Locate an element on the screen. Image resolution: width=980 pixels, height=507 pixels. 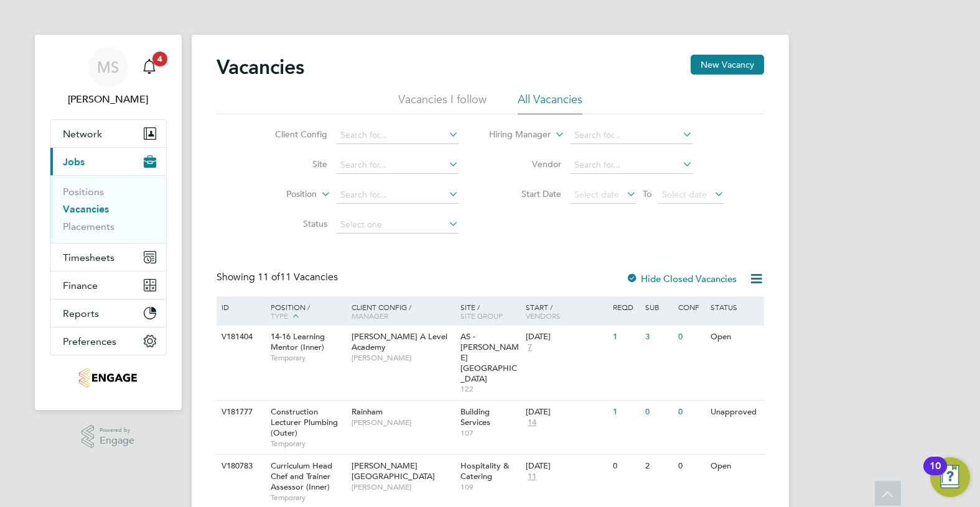
span: Finance is located at coordinates (80, 285).